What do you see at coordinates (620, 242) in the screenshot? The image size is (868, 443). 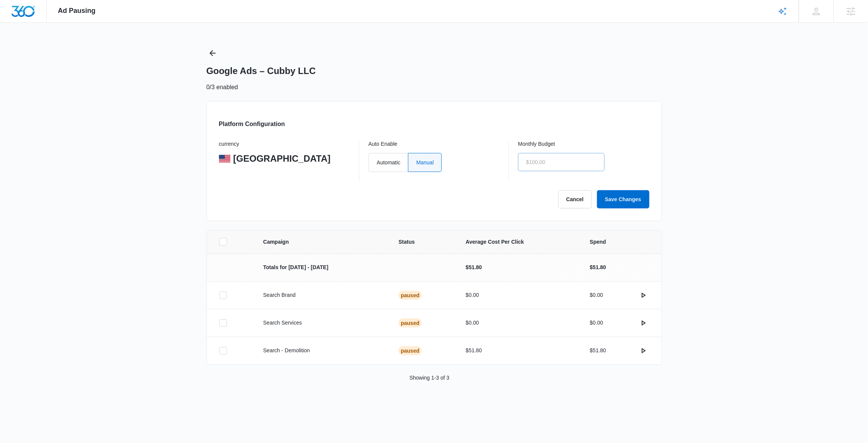 I see `span: Spend` at bounding box center [620, 242].